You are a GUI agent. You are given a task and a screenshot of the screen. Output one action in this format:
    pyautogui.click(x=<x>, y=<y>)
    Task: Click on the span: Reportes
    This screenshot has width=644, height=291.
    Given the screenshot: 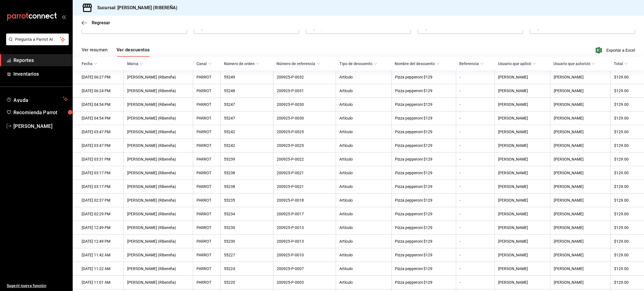 What is the action you would take?
    pyautogui.click(x=40, y=60)
    